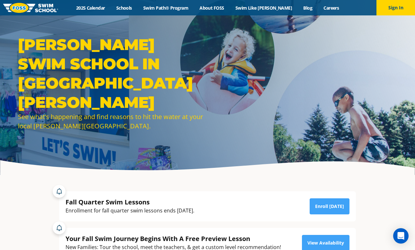  Describe the element at coordinates (165, 8) in the screenshot. I see `a: Swim Path® Program` at that location.